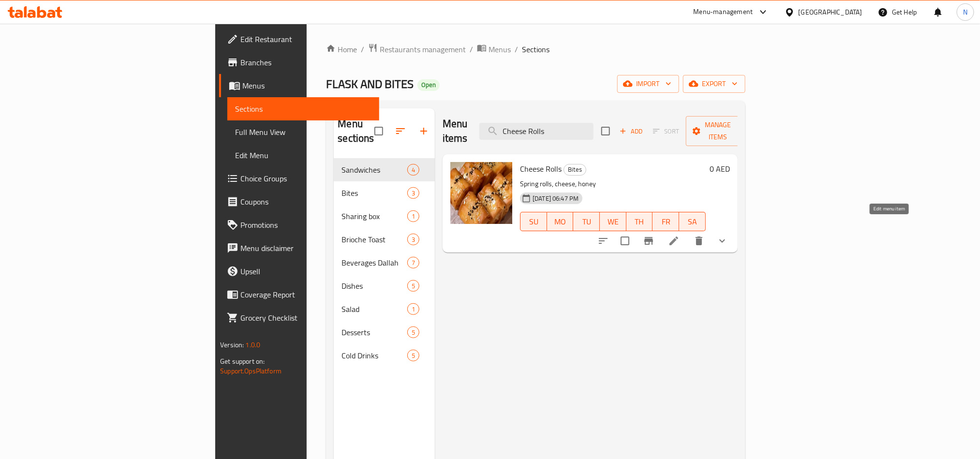  I want to click on div: Open, so click(428, 86).